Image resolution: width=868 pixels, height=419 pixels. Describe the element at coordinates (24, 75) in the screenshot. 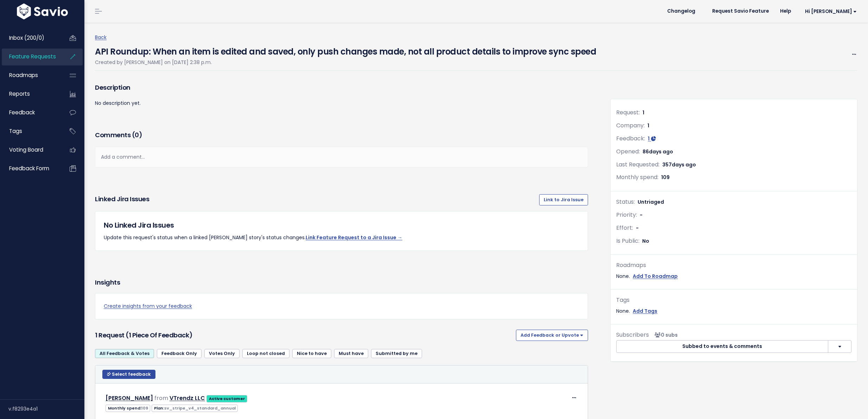

I see `span: Roadmaps` at that location.